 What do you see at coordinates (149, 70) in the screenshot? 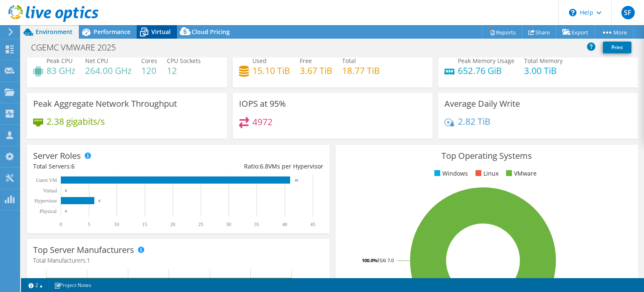
I see `h4: 120` at bounding box center [149, 70].